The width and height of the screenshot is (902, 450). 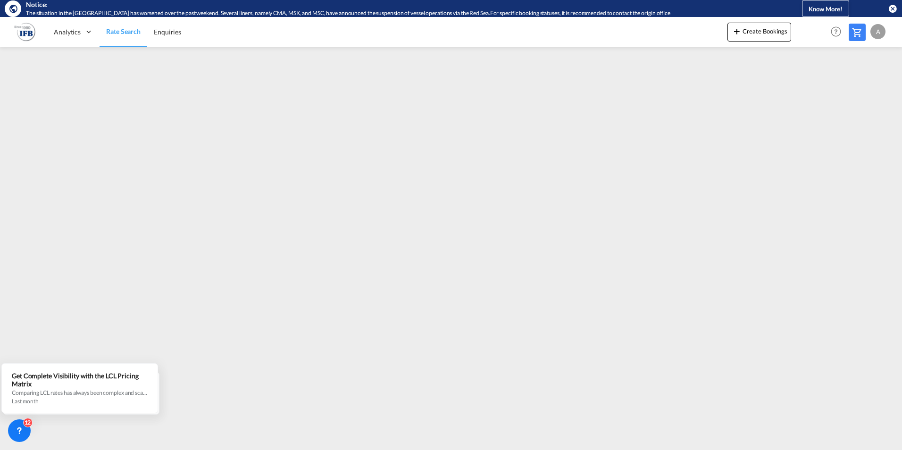 I want to click on span: Know More!, so click(x=825, y=9).